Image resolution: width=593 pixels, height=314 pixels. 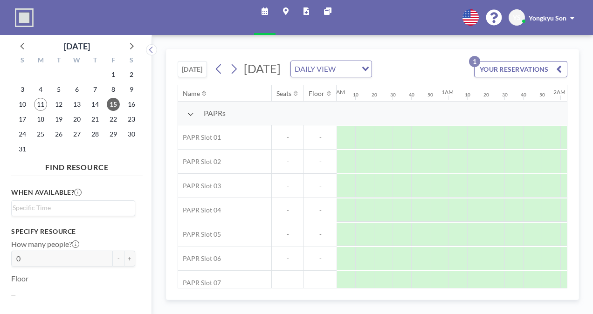 I want to click on span: PAPR Slot 06, so click(x=200, y=259).